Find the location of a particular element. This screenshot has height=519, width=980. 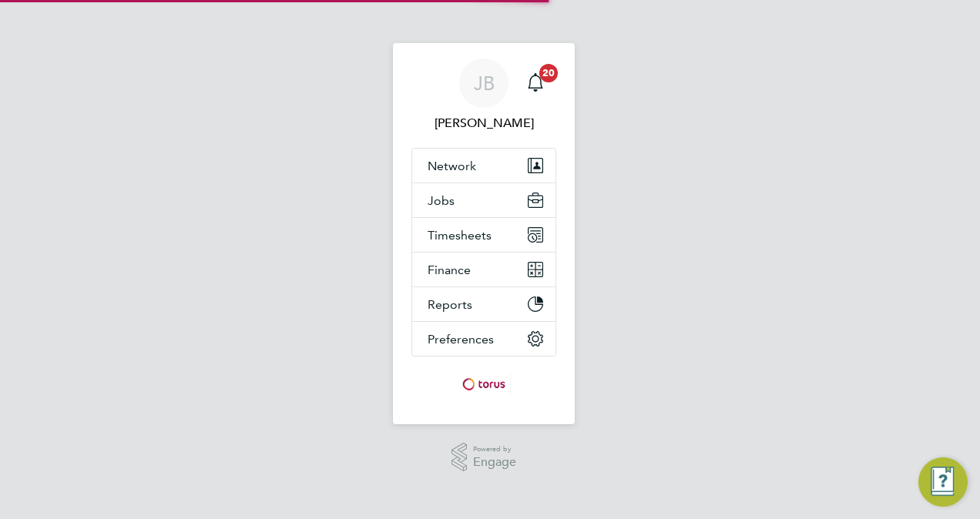

span: Preferences is located at coordinates (461, 339).